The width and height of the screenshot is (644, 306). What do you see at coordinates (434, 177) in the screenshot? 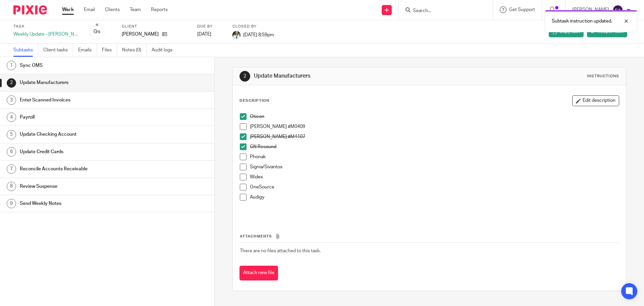
I see `p: Widex` at bounding box center [434, 177].